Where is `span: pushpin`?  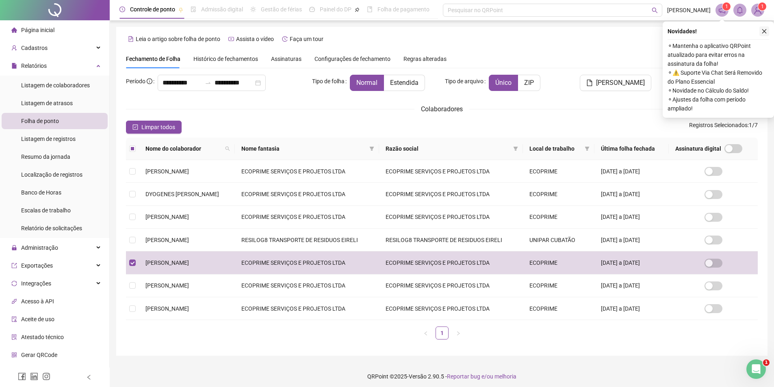
span: pushpin is located at coordinates (181, 10).